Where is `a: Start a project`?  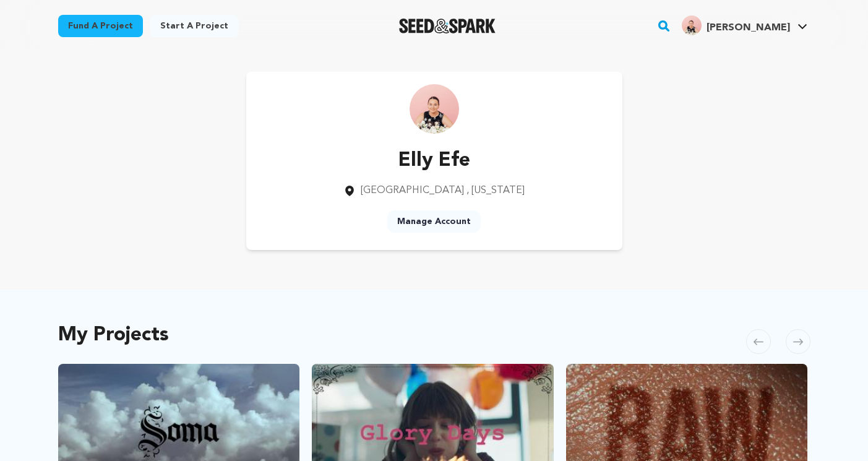 a: Start a project is located at coordinates (194, 26).